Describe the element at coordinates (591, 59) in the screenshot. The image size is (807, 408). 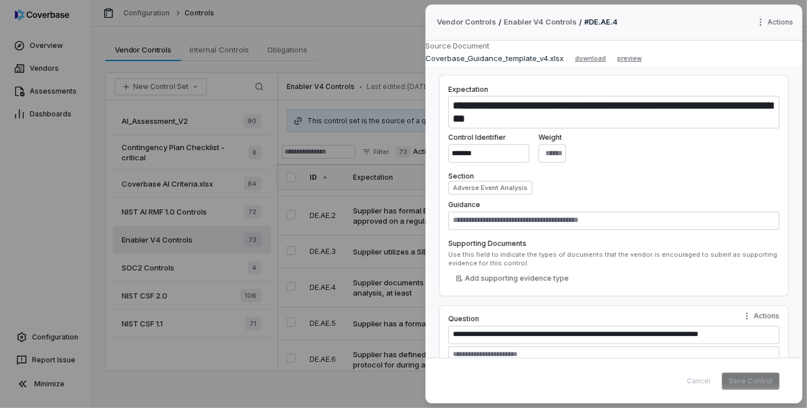
I see `button: download` at that location.